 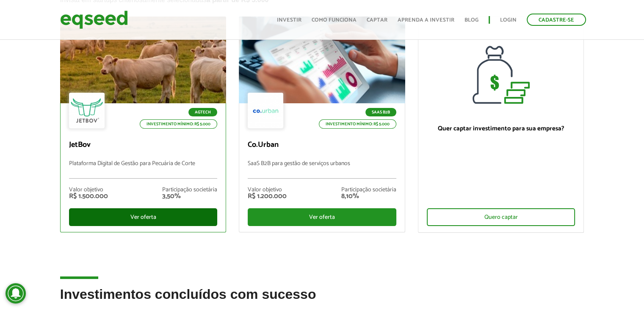 I want to click on p: Agtech, so click(x=202, y=112).